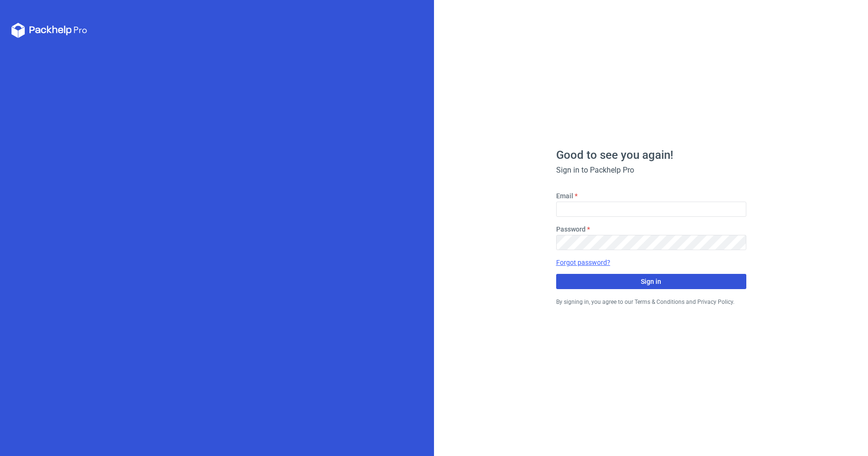  What do you see at coordinates (646, 302) in the screenshot?
I see `small: By signing in, you agree to our Terms & Conditions and Privacy Policy.` at bounding box center [646, 302].